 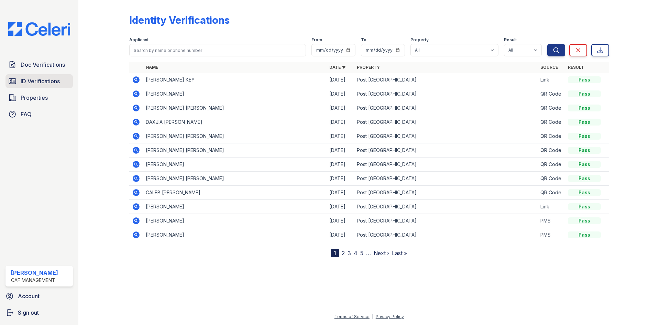 I want to click on div: Identity Verifications, so click(x=179, y=20).